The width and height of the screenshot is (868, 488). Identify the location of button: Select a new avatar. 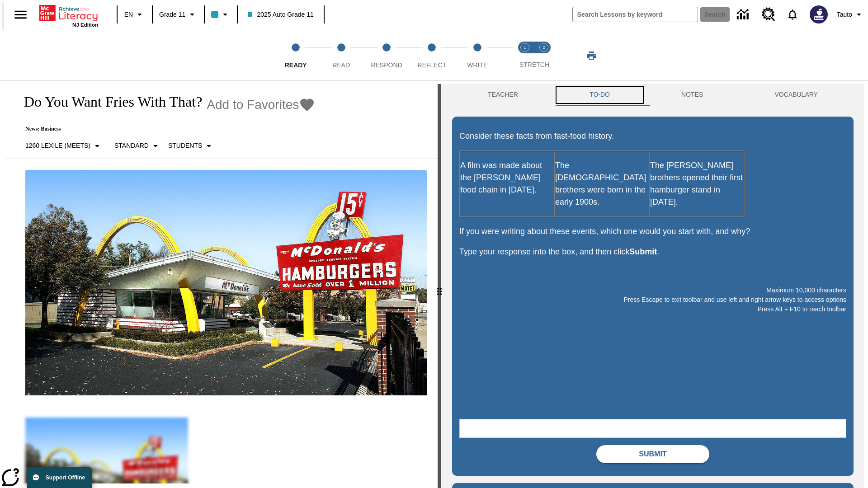
(819, 14).